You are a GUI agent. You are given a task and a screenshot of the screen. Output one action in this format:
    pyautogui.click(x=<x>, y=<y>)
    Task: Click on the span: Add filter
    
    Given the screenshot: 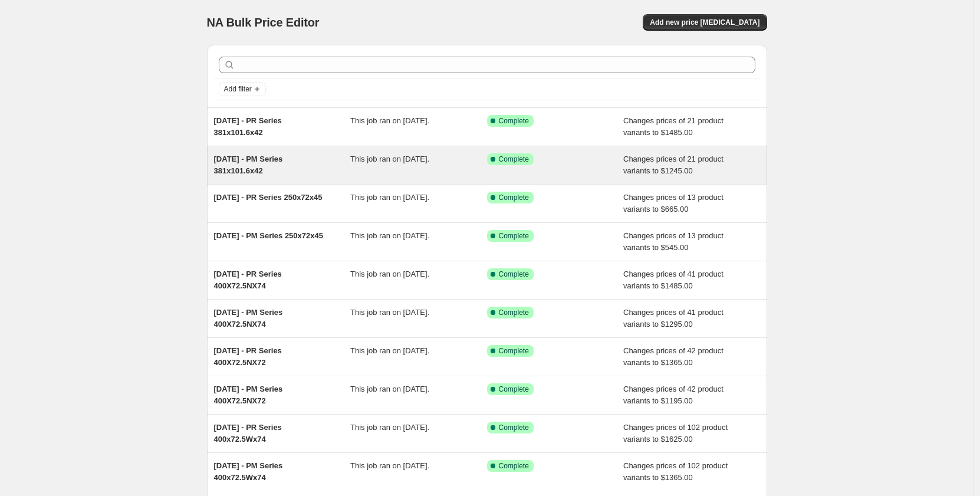 What is the action you would take?
    pyautogui.click(x=238, y=89)
    